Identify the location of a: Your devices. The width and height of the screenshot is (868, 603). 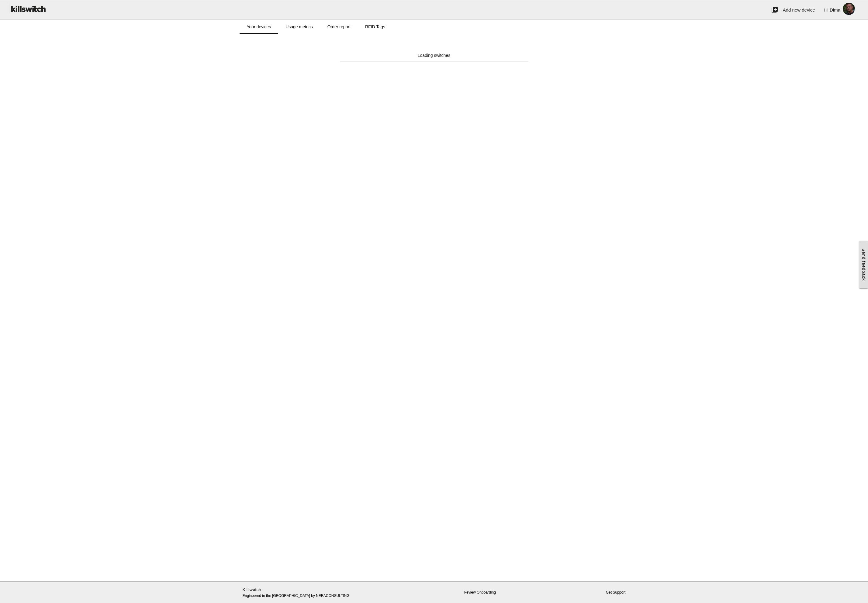
(259, 27).